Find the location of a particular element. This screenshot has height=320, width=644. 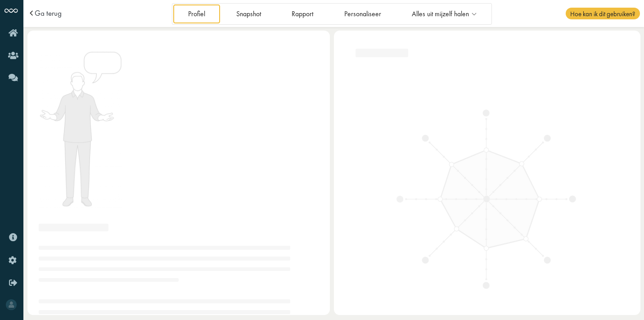

a: Rapport is located at coordinates (303, 13).